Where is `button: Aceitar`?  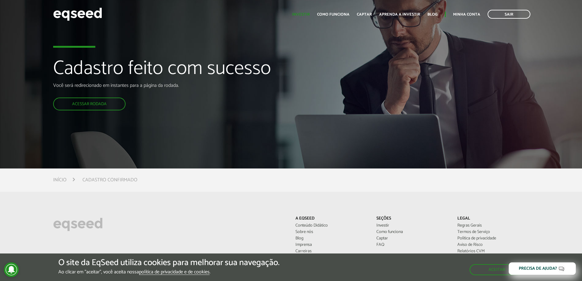 button: Aceitar is located at coordinates (496, 269).